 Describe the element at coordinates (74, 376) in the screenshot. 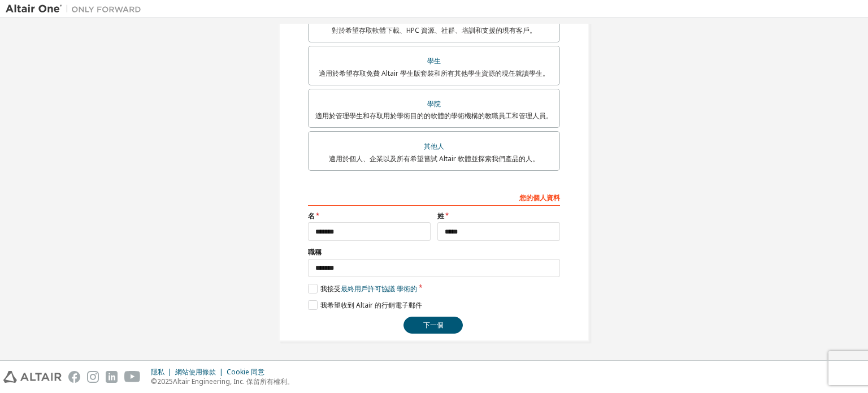

I see `img: facebook.svg` at that location.